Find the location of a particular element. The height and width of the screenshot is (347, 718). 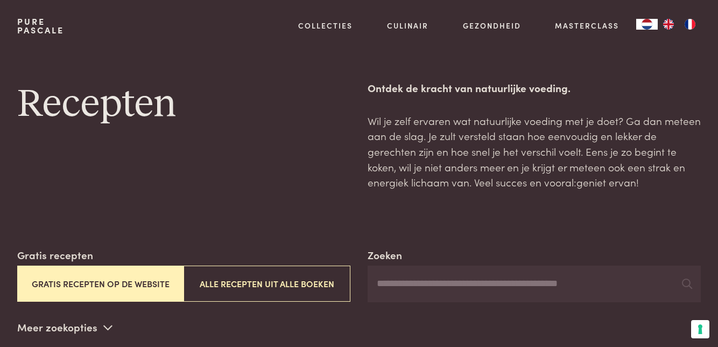

ul: Language list is located at coordinates (679, 24).